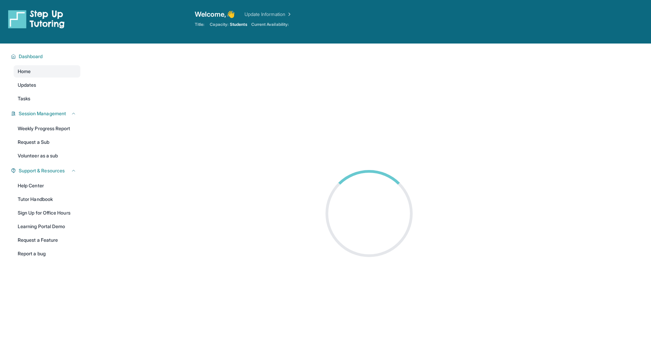  I want to click on span: Support & Resources, so click(42, 171).